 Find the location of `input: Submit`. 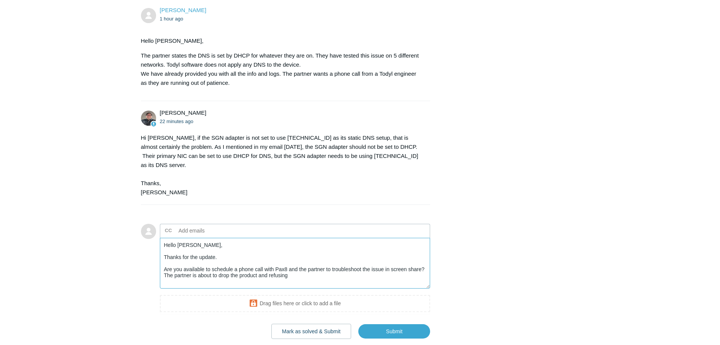

input: Submit is located at coordinates (394, 331).